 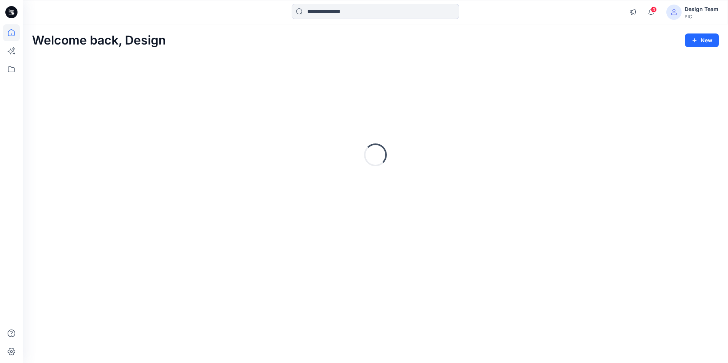 I want to click on h2: Welcome back, Design, so click(x=99, y=40).